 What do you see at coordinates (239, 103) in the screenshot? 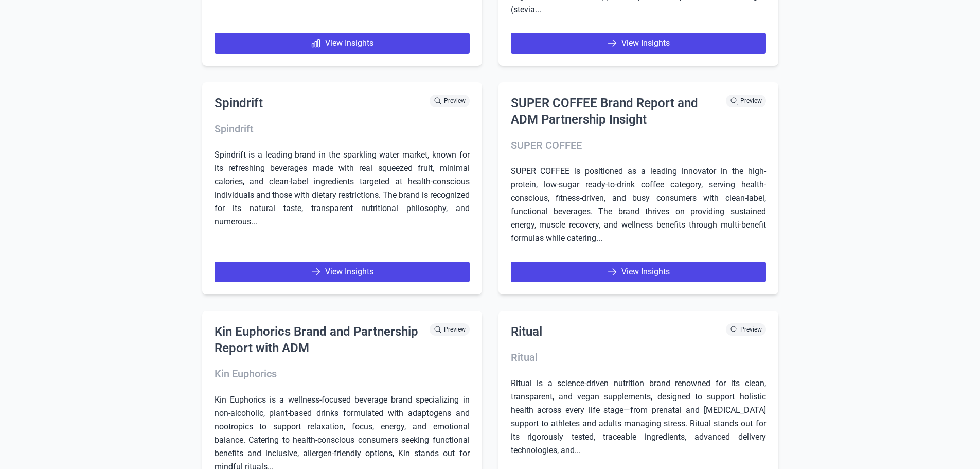
I see `h2: Spindrift` at bounding box center [239, 103].